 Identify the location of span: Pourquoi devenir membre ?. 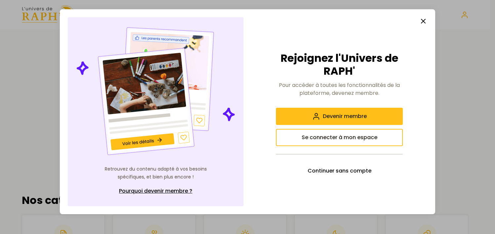
(156, 191).